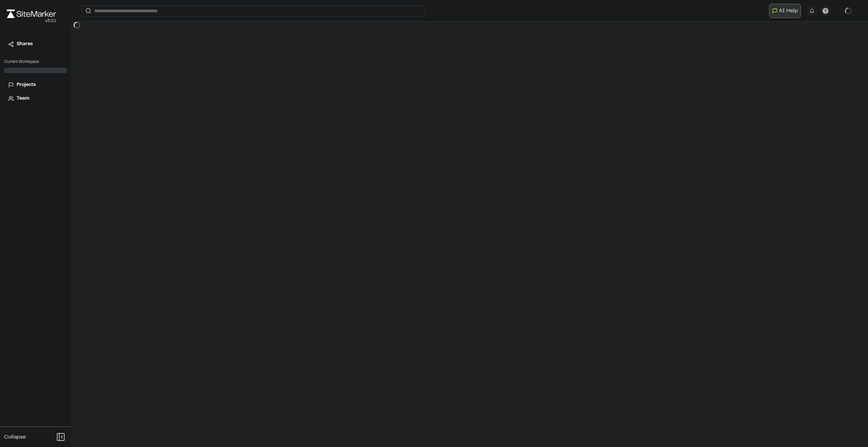  What do you see at coordinates (25, 44) in the screenshot?
I see `span: Shares` at bounding box center [25, 44].